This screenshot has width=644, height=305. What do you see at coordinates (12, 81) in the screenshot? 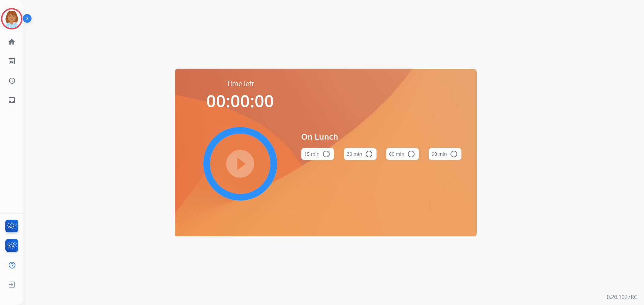
I see `mat-icon: history` at bounding box center [12, 81].